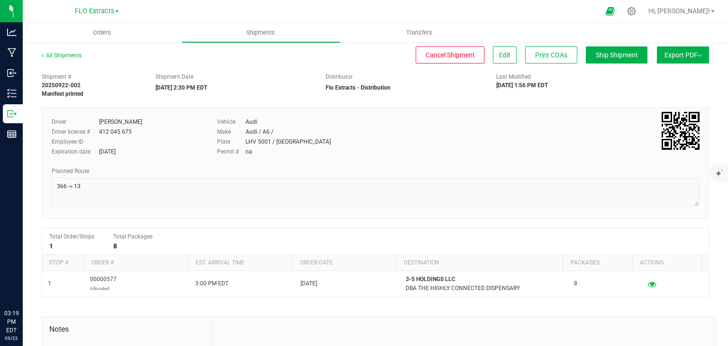  Describe the element at coordinates (513, 77) in the screenshot. I see `label: Last Modified` at that location.